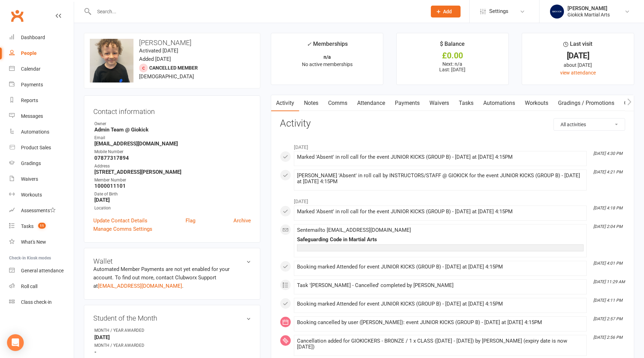 This screenshot has height=358, width=644. I want to click on a: Comms, so click(337, 103).